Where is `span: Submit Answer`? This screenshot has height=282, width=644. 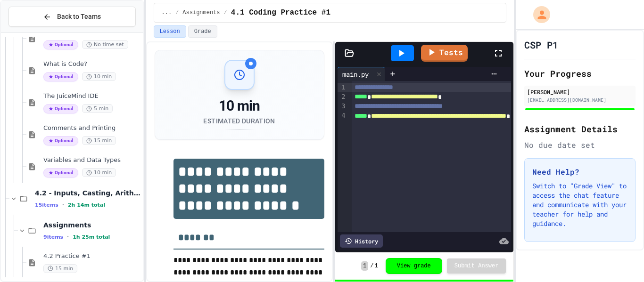 span: Submit Answer is located at coordinates (477, 266).